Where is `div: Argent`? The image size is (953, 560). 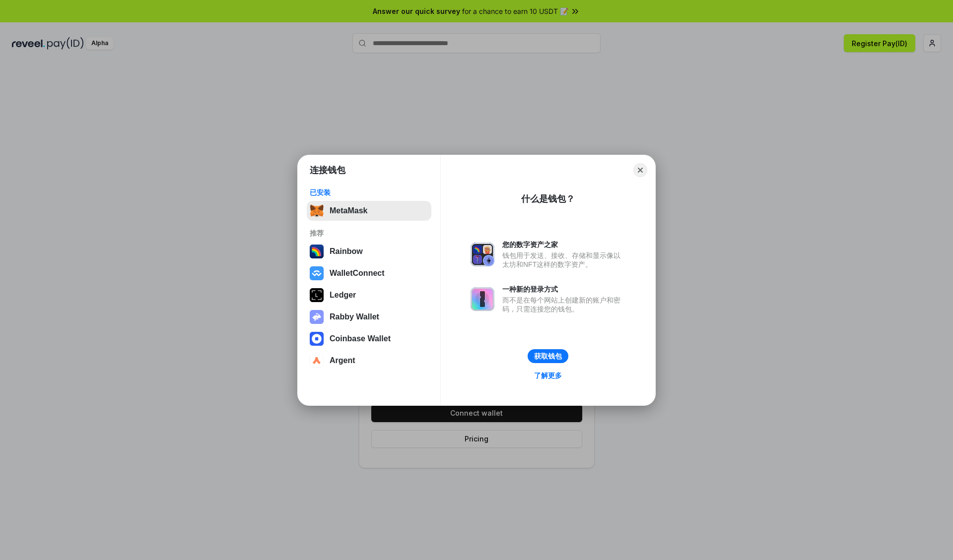
div: Argent is located at coordinates (342, 361).